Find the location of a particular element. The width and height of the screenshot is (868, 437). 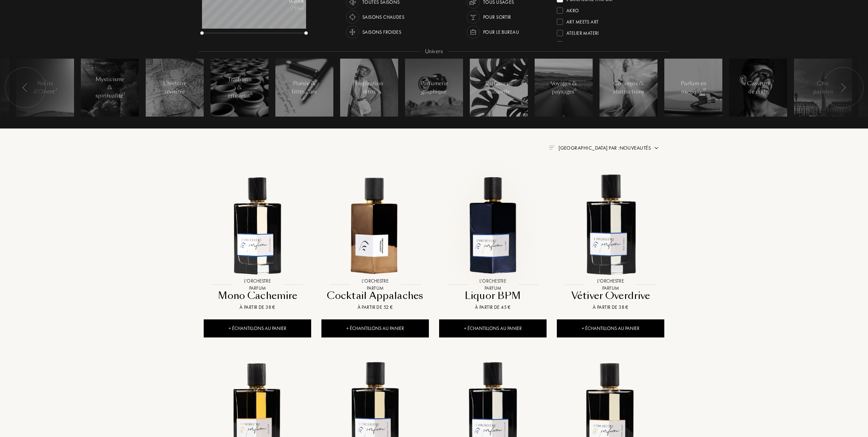

div: Inspiration rétro is located at coordinates (369, 87).